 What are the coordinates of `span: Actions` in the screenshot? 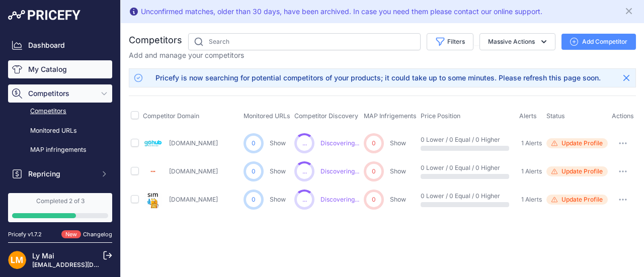 It's located at (623, 116).